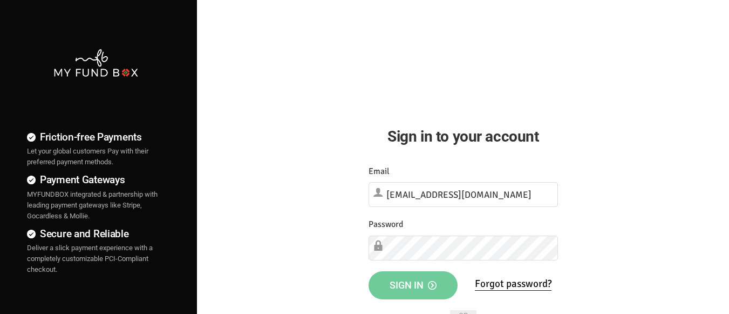 Image resolution: width=729 pixels, height=314 pixels. I want to click on h4: Friction-free Payments, so click(96, 137).